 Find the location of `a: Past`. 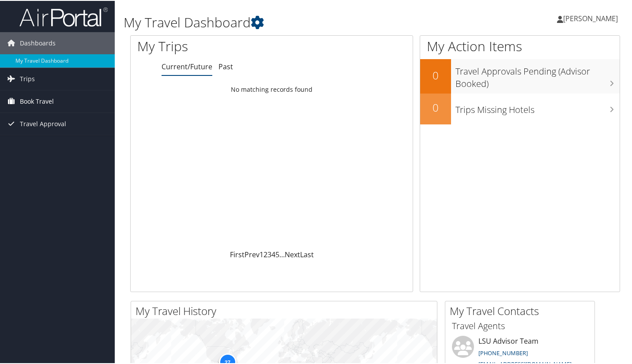

a: Past is located at coordinates (226, 66).